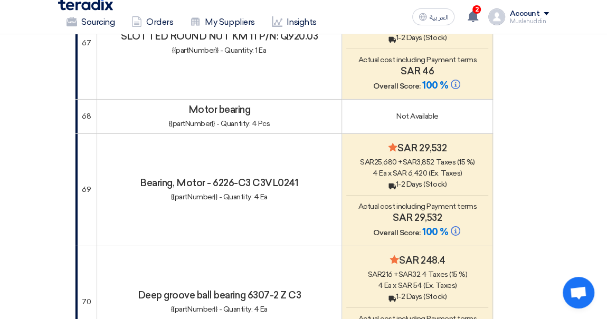 This screenshot has height=319, width=607. What do you see at coordinates (220, 183) in the screenshot?
I see `h4: Bearing, Motor - 6226-C3 C3VL0241` at bounding box center [220, 183].